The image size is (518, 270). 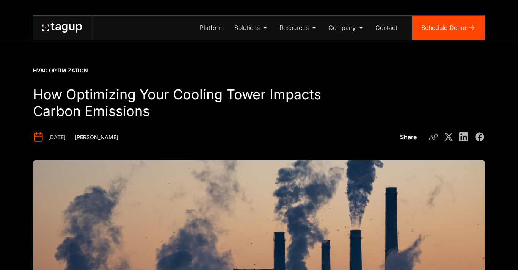 I want to click on h1: How Optimizing Your Cooling Tower Impacts Carbon Emissions, so click(x=184, y=103).